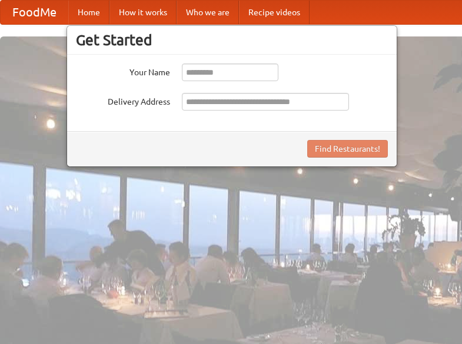 The image size is (462, 344). What do you see at coordinates (232, 40) in the screenshot?
I see `h3: Get Started` at bounding box center [232, 40].